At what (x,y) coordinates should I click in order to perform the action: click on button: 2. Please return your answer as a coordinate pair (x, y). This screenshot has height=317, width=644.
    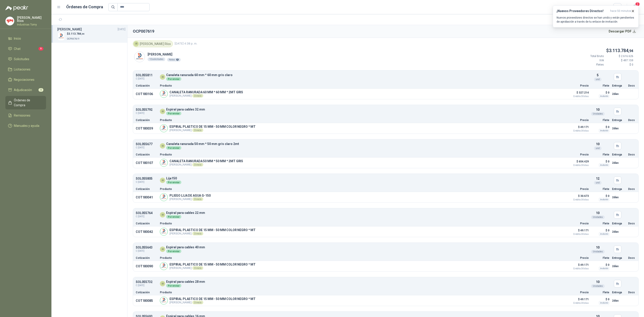
    Looking at the image, I should click on (634, 7).